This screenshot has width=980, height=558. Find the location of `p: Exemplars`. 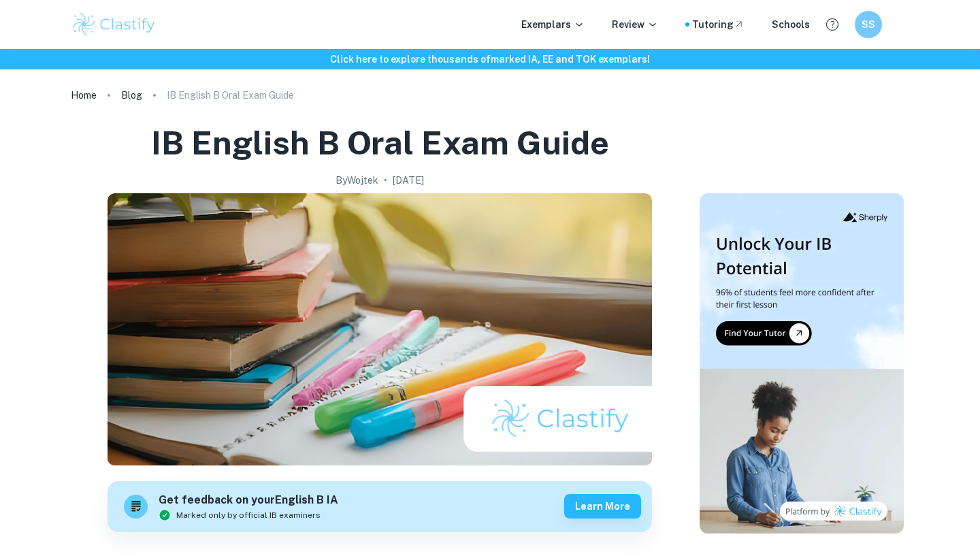

p: Exemplars is located at coordinates (553, 24).